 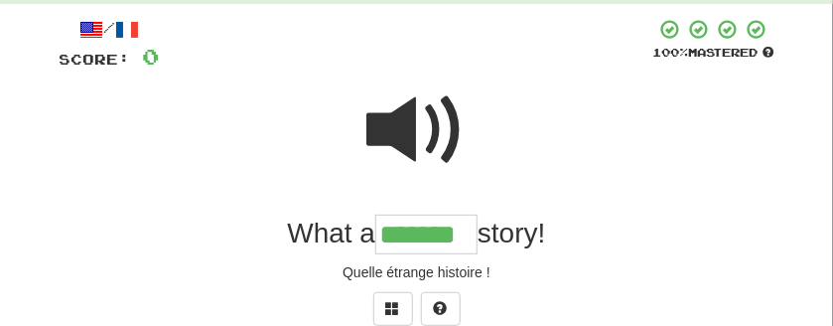 What do you see at coordinates (671, 52) in the screenshot?
I see `span: 100 %` at bounding box center [671, 52].